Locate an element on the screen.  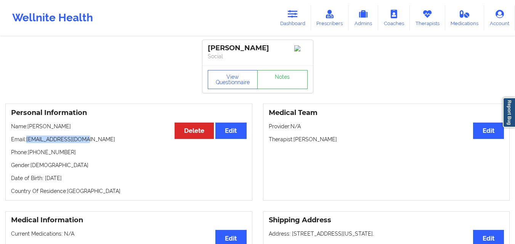
h3: Personal Information is located at coordinates (129, 113).